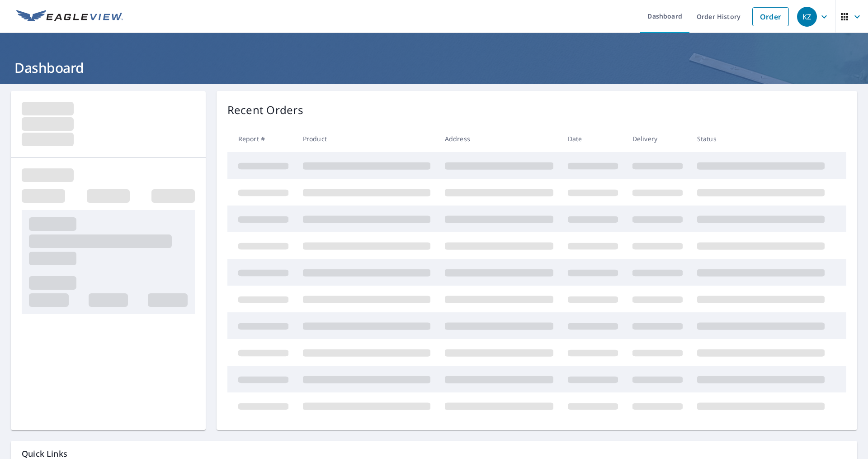  What do you see at coordinates (761, 138) in the screenshot?
I see `th: Status` at bounding box center [761, 138].